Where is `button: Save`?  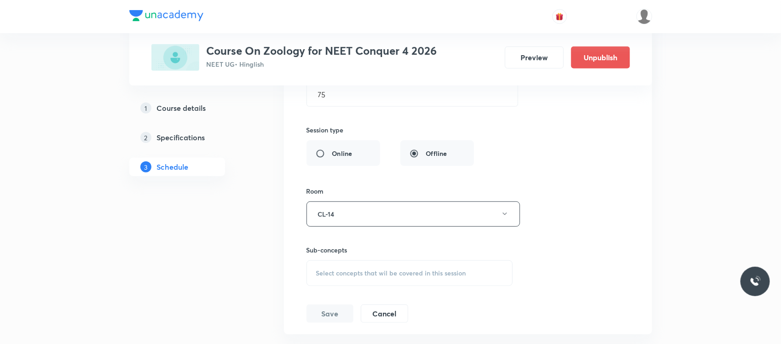
button: Save is located at coordinates (330, 314).